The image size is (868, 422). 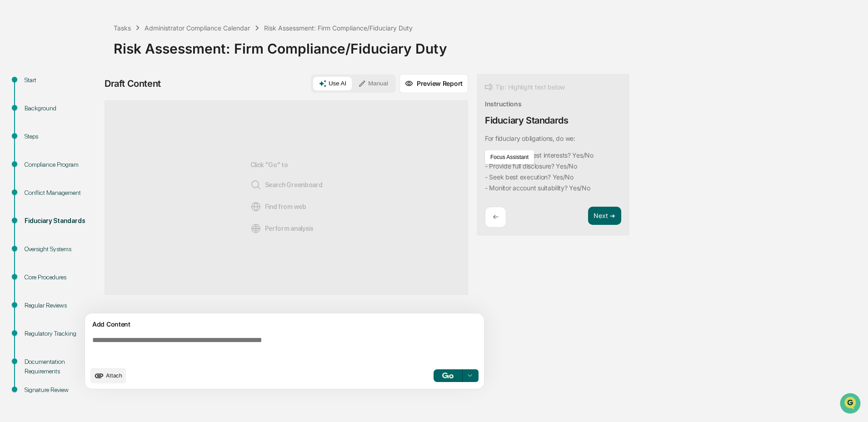 I want to click on div: Start, so click(x=62, y=80).